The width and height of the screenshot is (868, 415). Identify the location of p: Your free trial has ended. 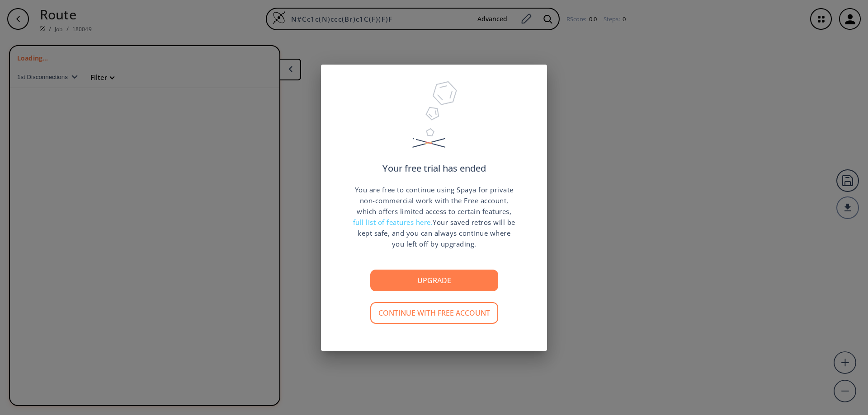
(434, 168).